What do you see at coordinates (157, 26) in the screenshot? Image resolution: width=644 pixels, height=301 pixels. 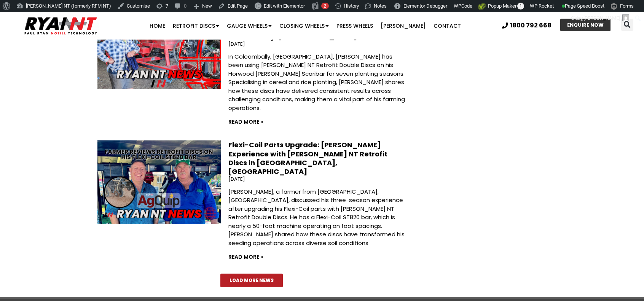 I see `a: Home` at bounding box center [157, 26].